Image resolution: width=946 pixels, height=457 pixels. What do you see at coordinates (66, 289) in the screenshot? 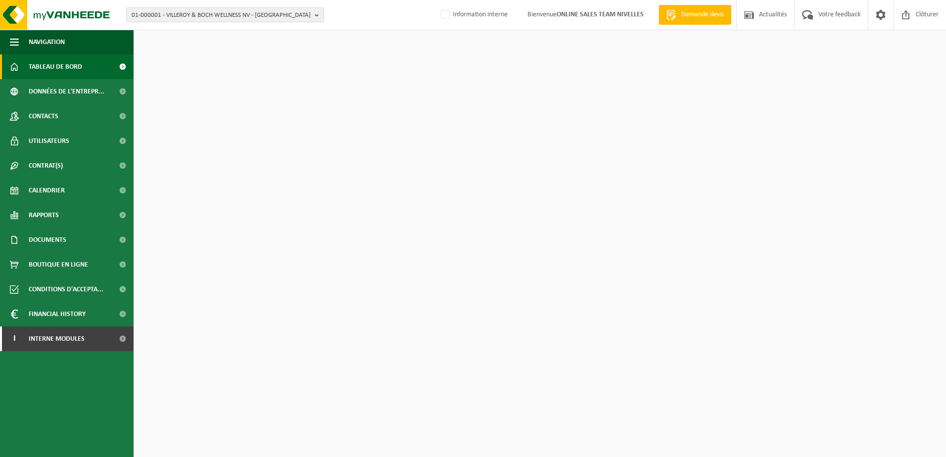
I see `span: Conditions d'accepta...` at bounding box center [66, 289].